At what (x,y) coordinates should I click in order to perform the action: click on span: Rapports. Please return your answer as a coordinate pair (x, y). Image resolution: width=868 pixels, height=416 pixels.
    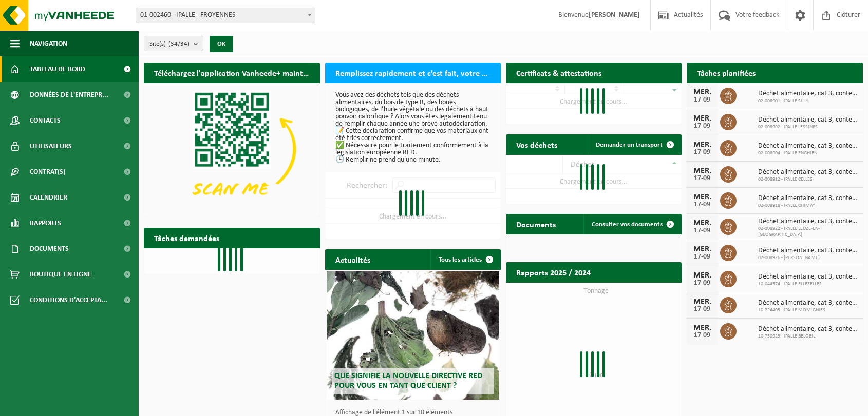
    Looking at the image, I should click on (46, 223).